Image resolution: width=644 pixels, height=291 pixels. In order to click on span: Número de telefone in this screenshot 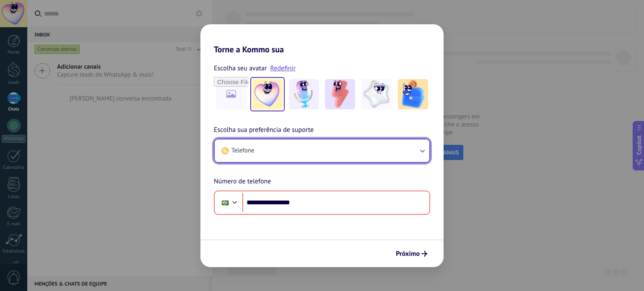, I will do `click(242, 182)`.